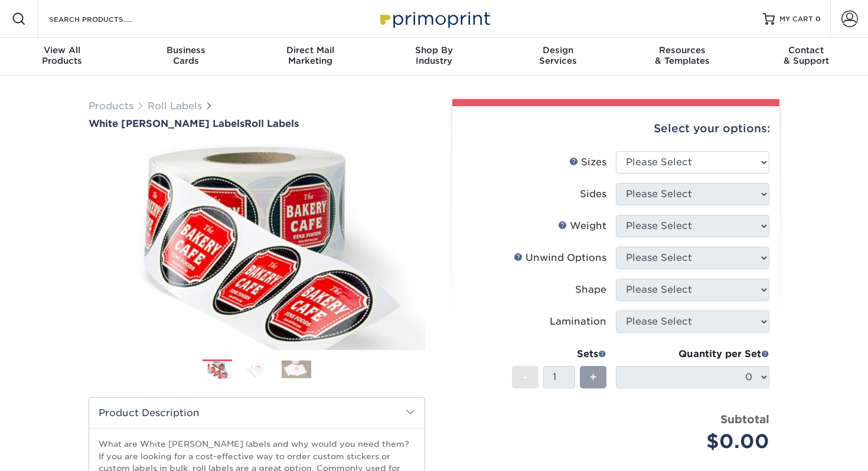 The height and width of the screenshot is (471, 868). Describe the element at coordinates (616, 129) in the screenshot. I see `div: Select your options:` at that location.